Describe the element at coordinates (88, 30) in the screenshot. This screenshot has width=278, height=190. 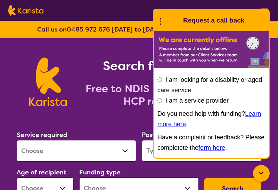
I see `a: 0485 972 676` at that location.